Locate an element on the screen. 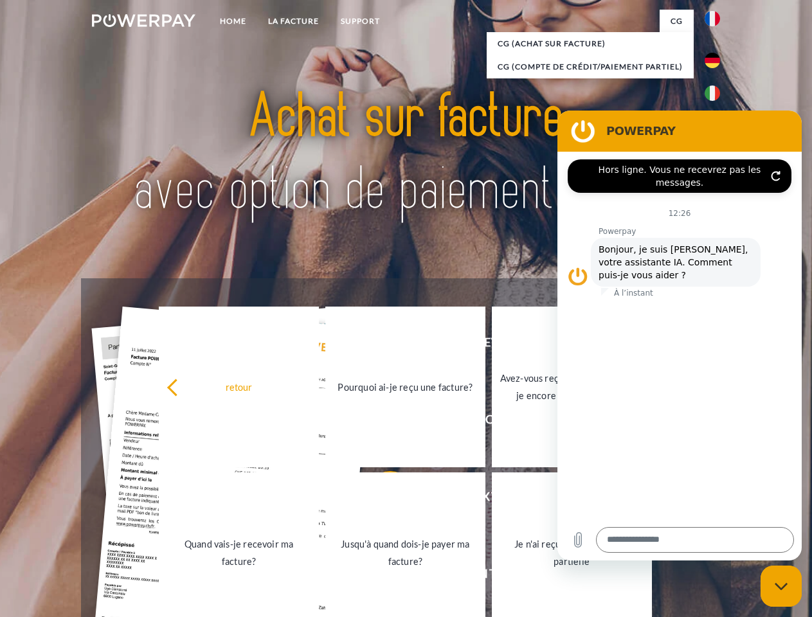 This screenshot has width=812, height=617. a: LA FACTURE is located at coordinates (293, 21).